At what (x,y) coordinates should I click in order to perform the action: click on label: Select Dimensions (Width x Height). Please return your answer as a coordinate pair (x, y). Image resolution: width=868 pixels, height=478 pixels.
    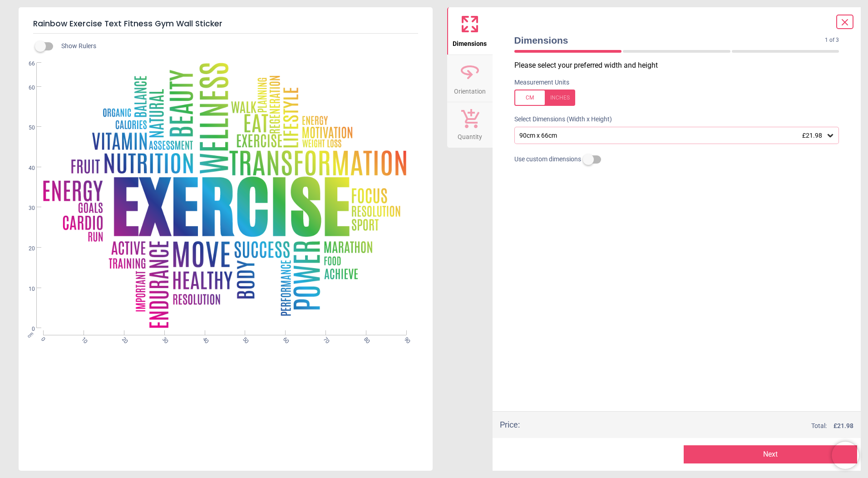
    Looking at the image, I should click on (560, 119).